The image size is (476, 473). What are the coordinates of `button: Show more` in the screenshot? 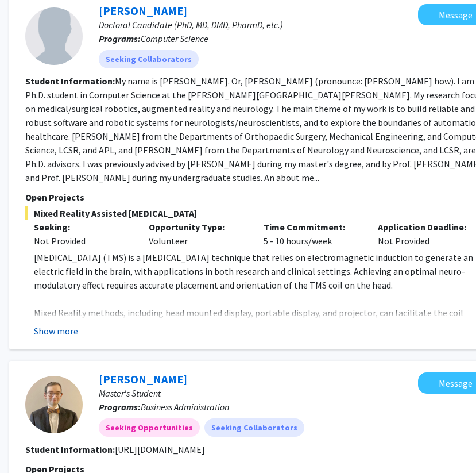 It's located at (56, 331).